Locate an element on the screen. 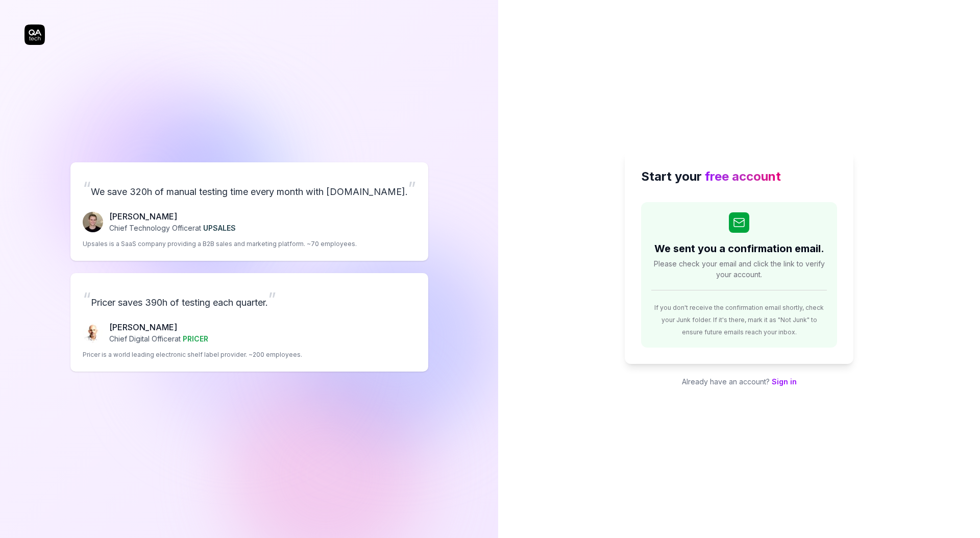 This screenshot has height=538, width=980. p: Chief Technology Officer at is located at coordinates (172, 228).